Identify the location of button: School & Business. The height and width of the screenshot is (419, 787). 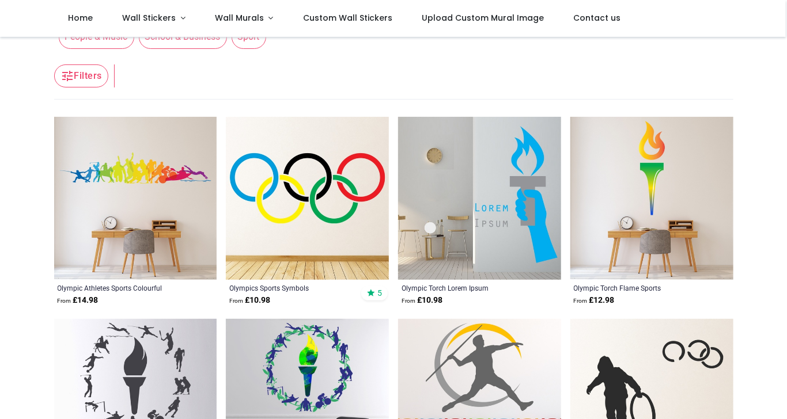
(180, 37).